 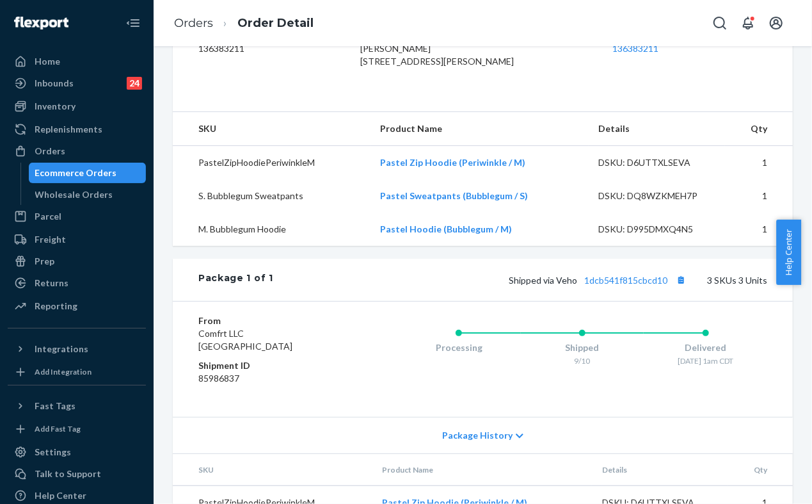 I want to click on div: 24, so click(x=135, y=83).